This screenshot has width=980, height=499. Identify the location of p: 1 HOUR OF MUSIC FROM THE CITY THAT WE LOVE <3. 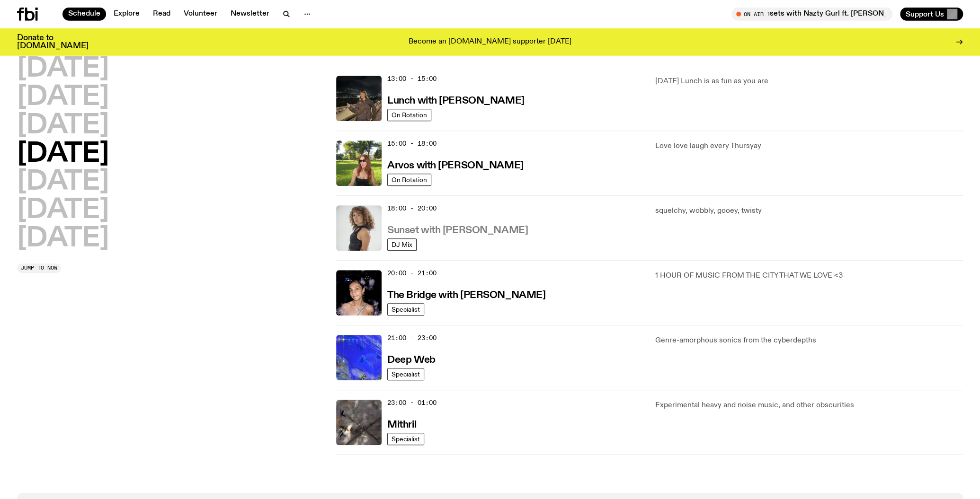
(808, 276).